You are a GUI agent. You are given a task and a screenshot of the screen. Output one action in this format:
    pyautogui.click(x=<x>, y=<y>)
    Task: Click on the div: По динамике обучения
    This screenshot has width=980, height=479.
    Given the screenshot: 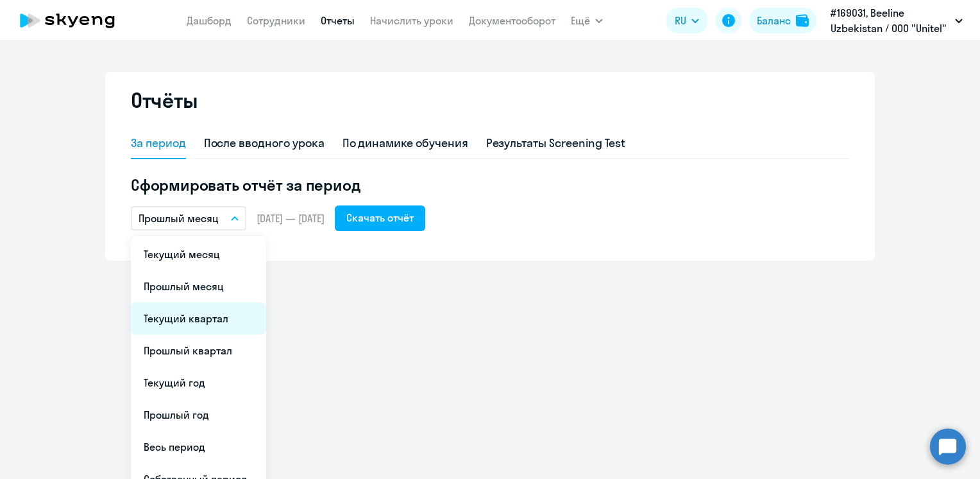 What is the action you would take?
    pyautogui.click(x=405, y=143)
    